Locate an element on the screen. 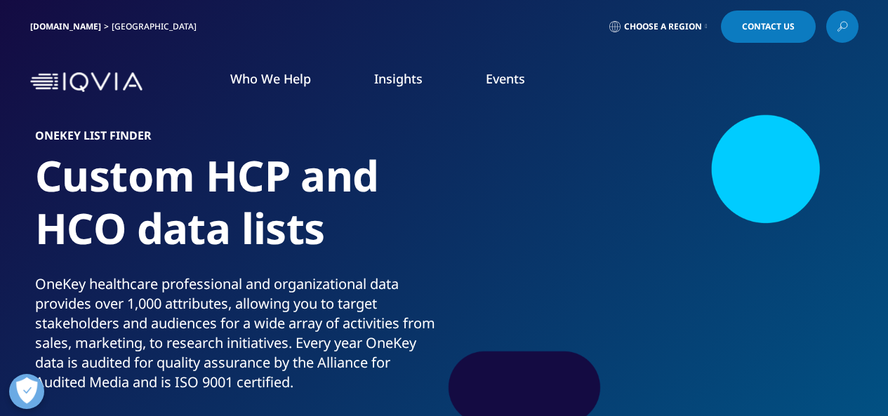 This screenshot has width=888, height=416. a: Insights is located at coordinates (398, 79).